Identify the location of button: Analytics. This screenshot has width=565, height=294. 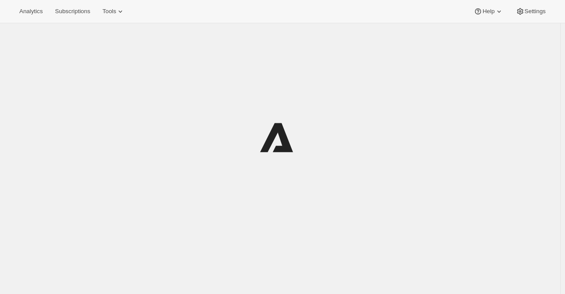
(31, 11).